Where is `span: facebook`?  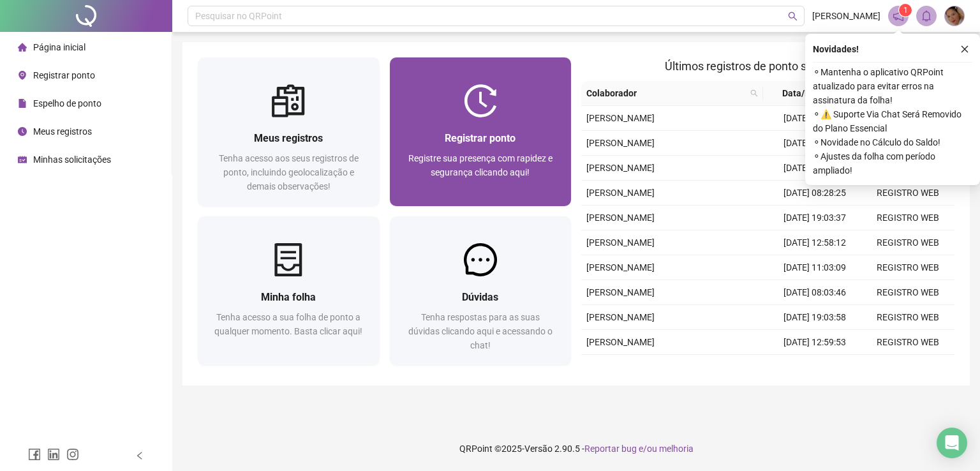 span: facebook is located at coordinates (34, 454).